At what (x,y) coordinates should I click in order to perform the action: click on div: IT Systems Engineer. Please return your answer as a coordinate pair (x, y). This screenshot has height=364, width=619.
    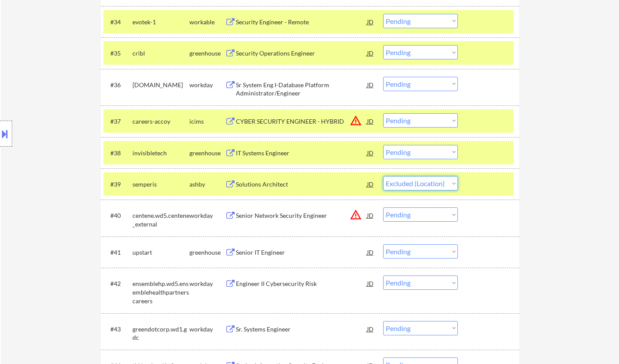
    Looking at the image, I should click on (301, 153).